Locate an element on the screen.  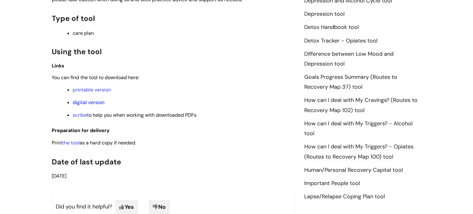
span: No is located at coordinates (159, 207).